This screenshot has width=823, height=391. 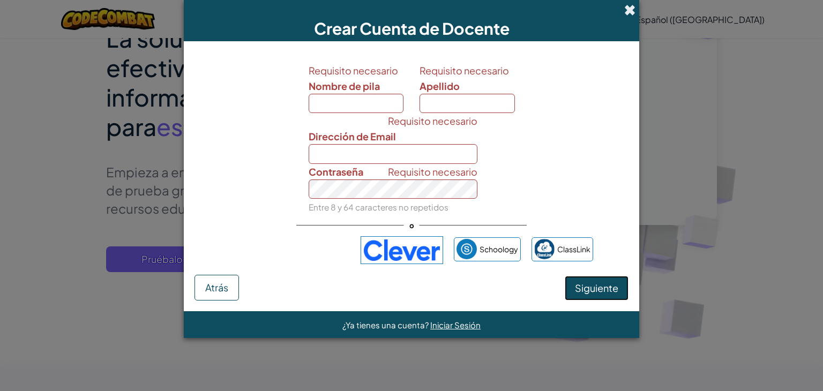 What do you see at coordinates (597, 288) in the screenshot?
I see `button: Siguiente` at bounding box center [597, 288].